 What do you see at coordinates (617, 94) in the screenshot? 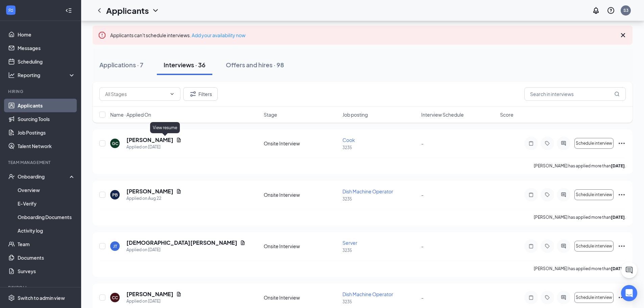
I see `svg: MagnifyingGlass` at bounding box center [617, 94].